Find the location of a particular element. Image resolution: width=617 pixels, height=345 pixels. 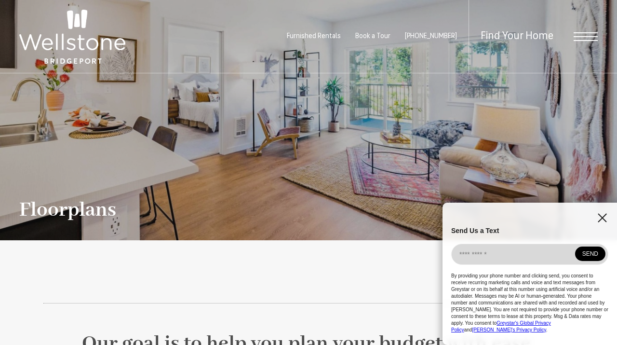

a: Furnished Rentals is located at coordinates (314, 36).